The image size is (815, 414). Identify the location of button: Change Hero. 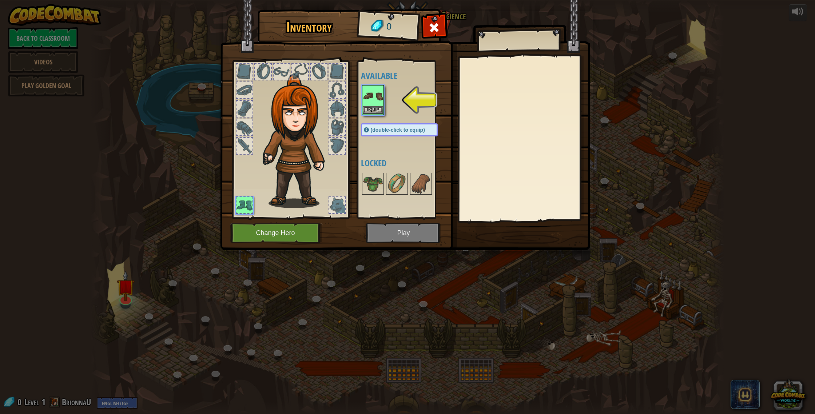
(276, 233).